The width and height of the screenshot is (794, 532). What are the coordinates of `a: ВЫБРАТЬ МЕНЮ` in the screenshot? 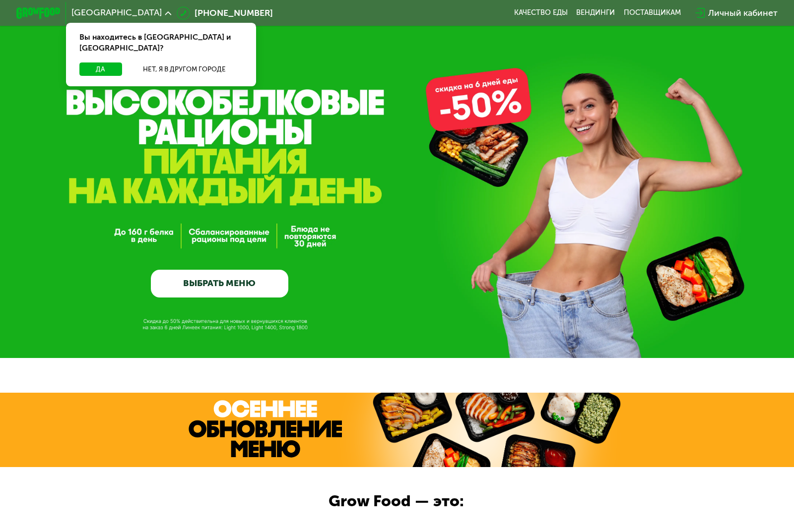 It's located at (219, 284).